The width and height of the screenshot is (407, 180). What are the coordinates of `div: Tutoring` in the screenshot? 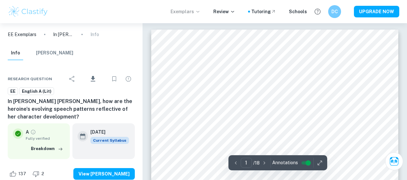 It's located at (264, 12).